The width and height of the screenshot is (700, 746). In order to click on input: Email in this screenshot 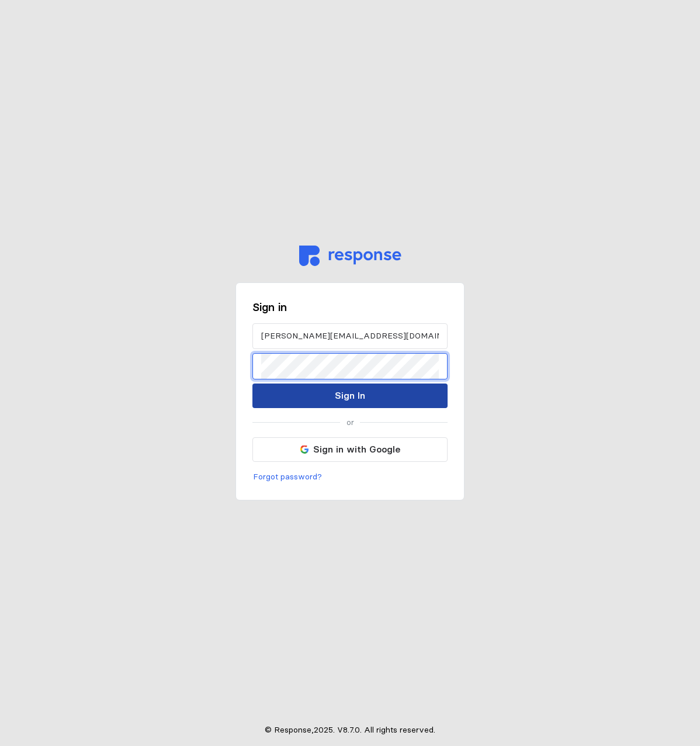, I will do `click(350, 336)`.